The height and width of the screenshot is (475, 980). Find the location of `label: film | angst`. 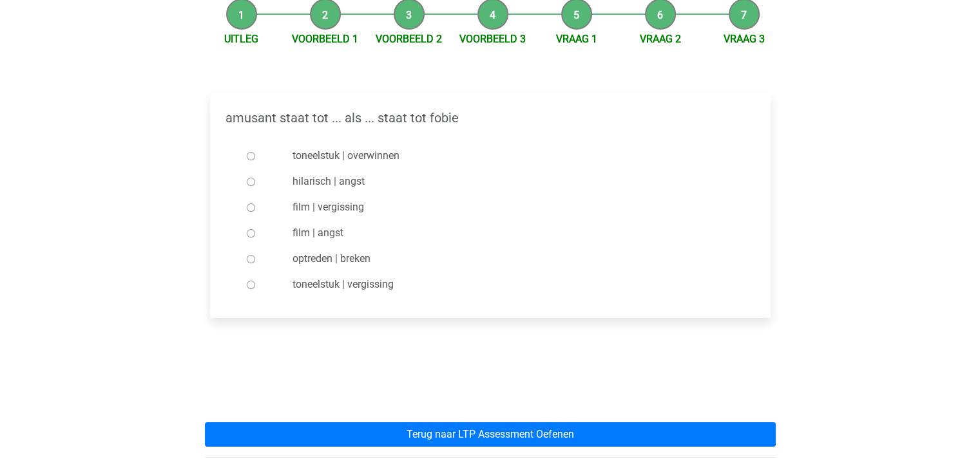

label: film | angst is located at coordinates (511, 233).